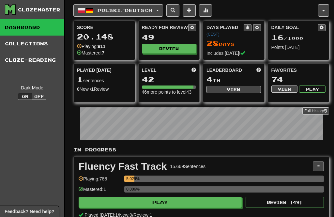 The image size is (334, 217). I want to click on span: 16, so click(278, 37).